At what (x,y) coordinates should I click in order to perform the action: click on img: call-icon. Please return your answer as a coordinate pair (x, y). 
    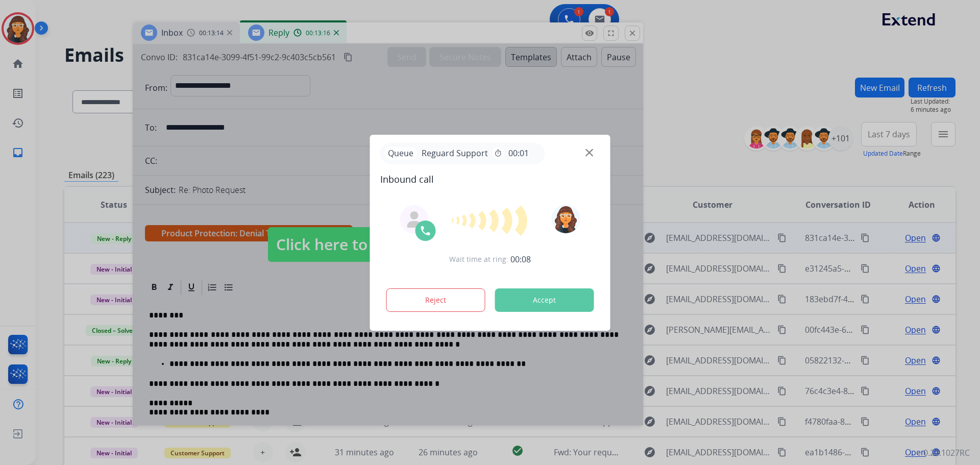
    Looking at the image, I should click on (426, 231).